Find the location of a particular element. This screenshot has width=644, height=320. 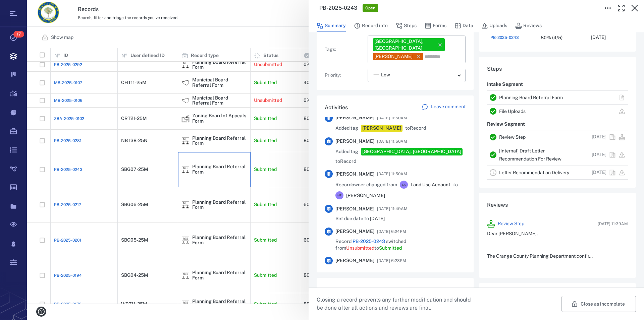

span: Set due date to is located at coordinates (360, 219).